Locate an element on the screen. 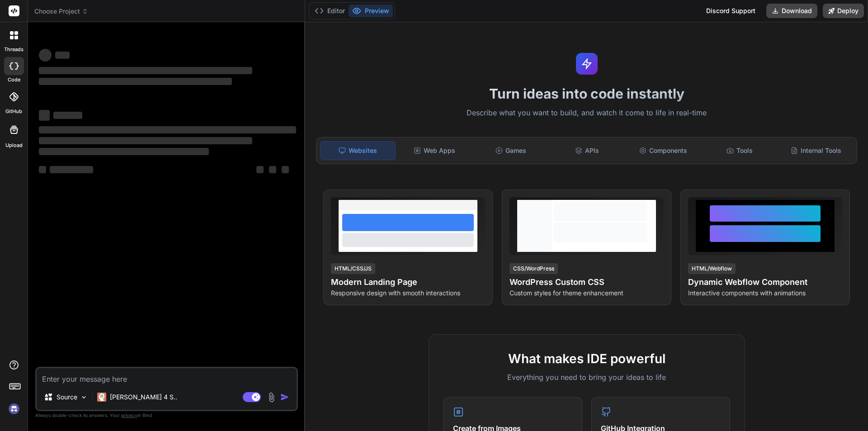 Image resolution: width=868 pixels, height=431 pixels. img: signin is located at coordinates (14, 409).